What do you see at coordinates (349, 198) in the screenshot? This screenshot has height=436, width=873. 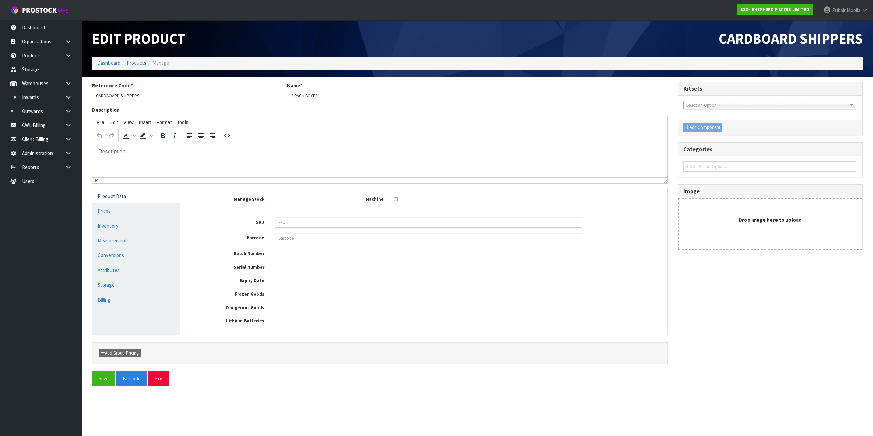 I see `label: Machine` at bounding box center [349, 198].